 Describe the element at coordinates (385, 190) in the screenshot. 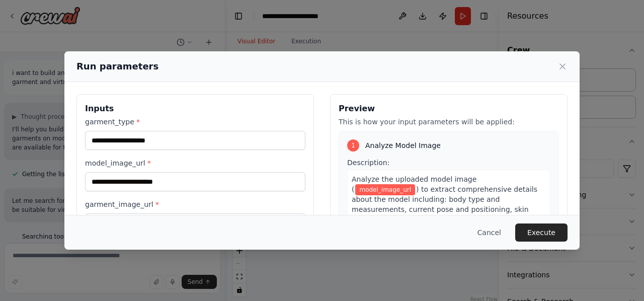

I see `span: Variable: model_image_url` at that location.